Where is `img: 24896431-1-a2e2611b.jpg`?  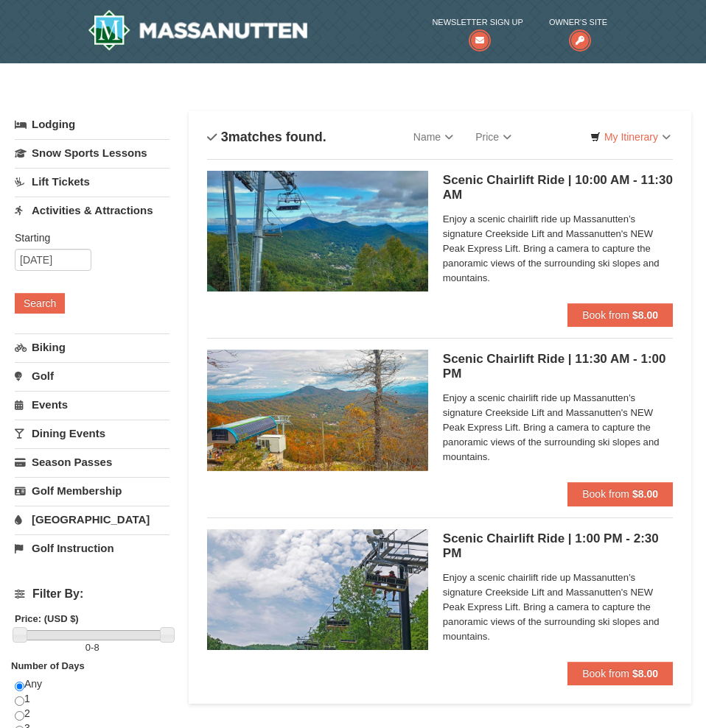 img: 24896431-1-a2e2611b.jpg is located at coordinates (317, 231).